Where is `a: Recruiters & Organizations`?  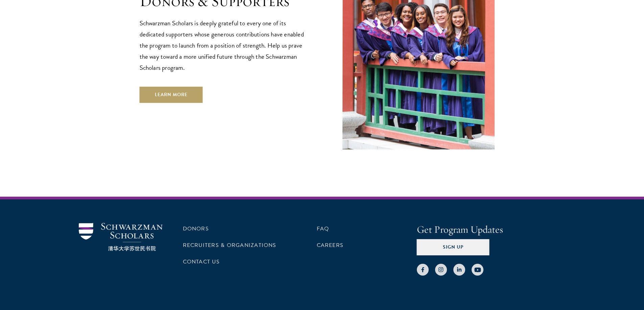 a: Recruiters & Organizations is located at coordinates (229, 245).